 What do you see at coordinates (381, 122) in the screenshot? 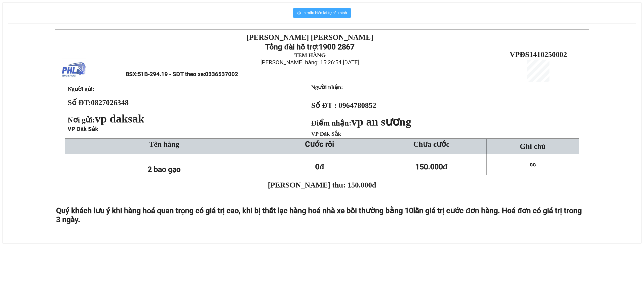
I see `span: vp an sương` at bounding box center [381, 122].